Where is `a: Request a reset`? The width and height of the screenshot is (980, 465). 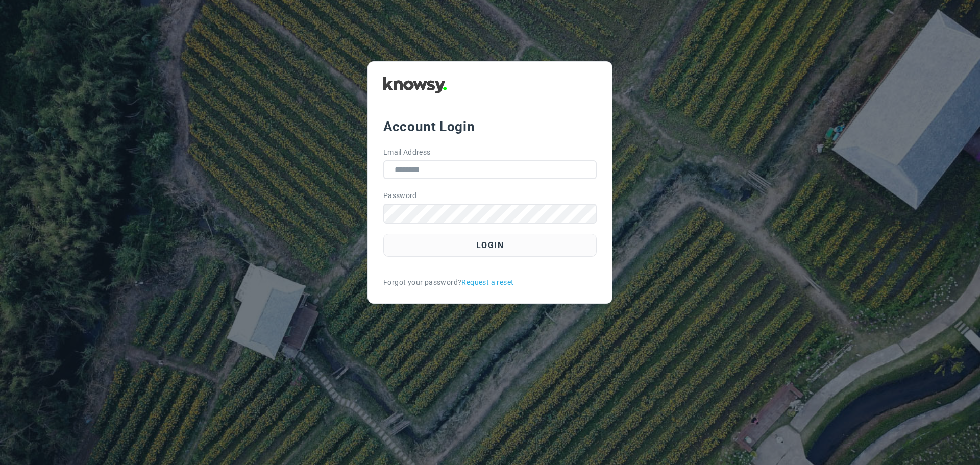
a: Request a reset is located at coordinates (487, 282).